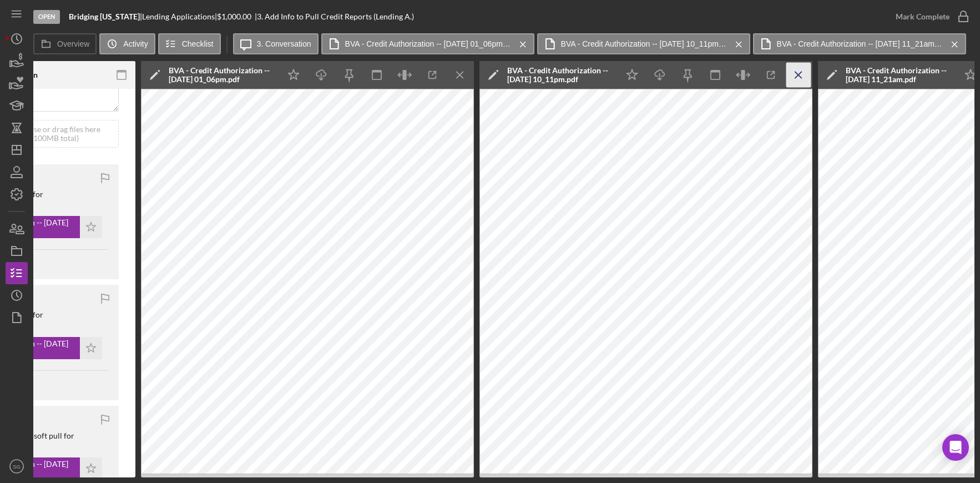 Image resolution: width=980 pixels, height=483 pixels. Describe the element at coordinates (956, 447) in the screenshot. I see `div: Open Intercom Messenger` at that location.